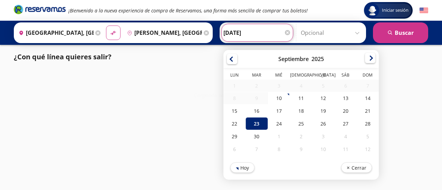  I want to click on input: Opcional, so click(331, 33).